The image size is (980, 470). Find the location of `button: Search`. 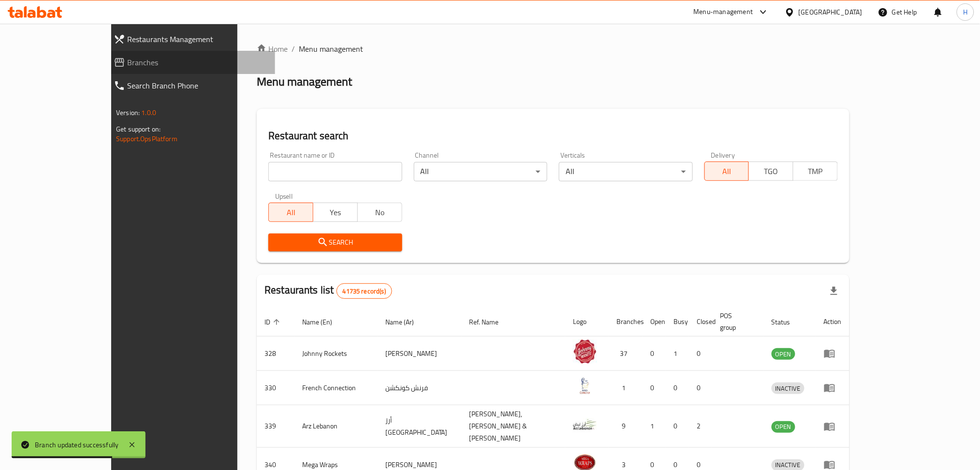

button: Search is located at coordinates (335, 242).